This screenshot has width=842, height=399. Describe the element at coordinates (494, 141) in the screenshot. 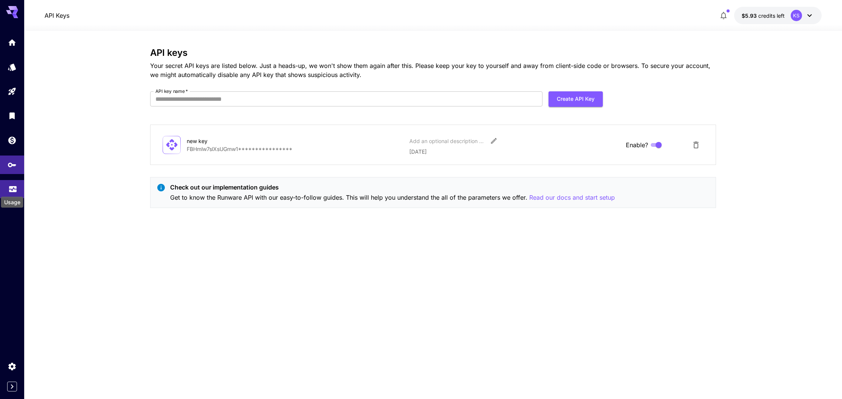

I see `button: Edit` at that location.